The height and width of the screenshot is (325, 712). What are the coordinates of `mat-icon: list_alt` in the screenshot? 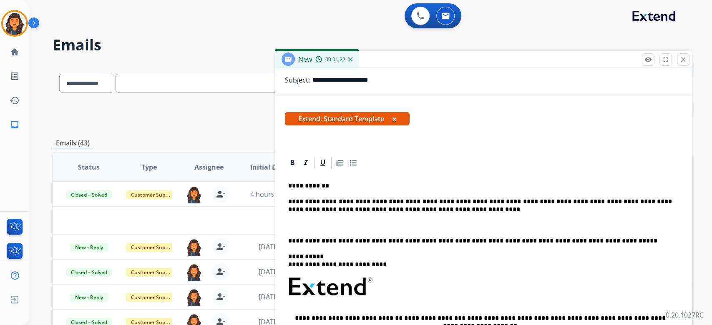 It's located at (15, 76).